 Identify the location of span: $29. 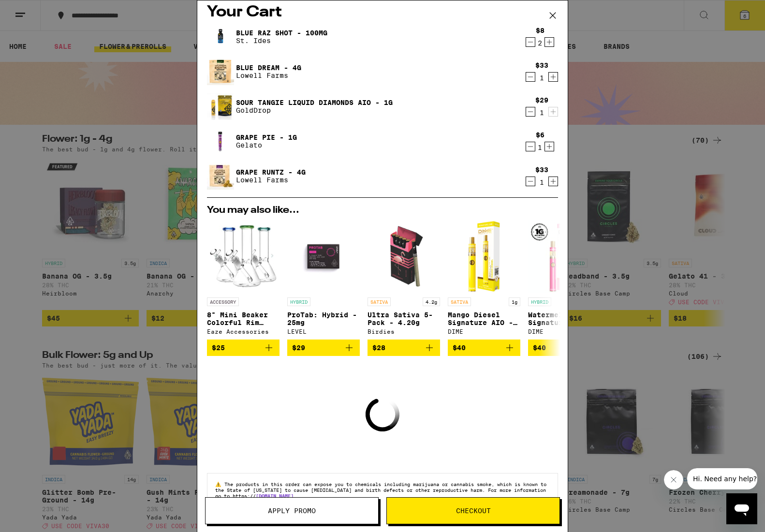
(299, 348).